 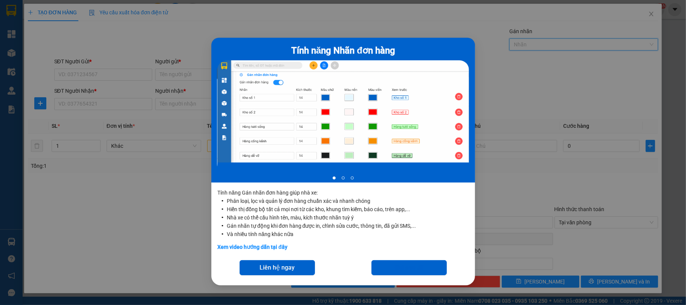 What do you see at coordinates (348, 234) in the screenshot?
I see `li: Và nhiều tính năng khác nữa` at bounding box center [348, 234].